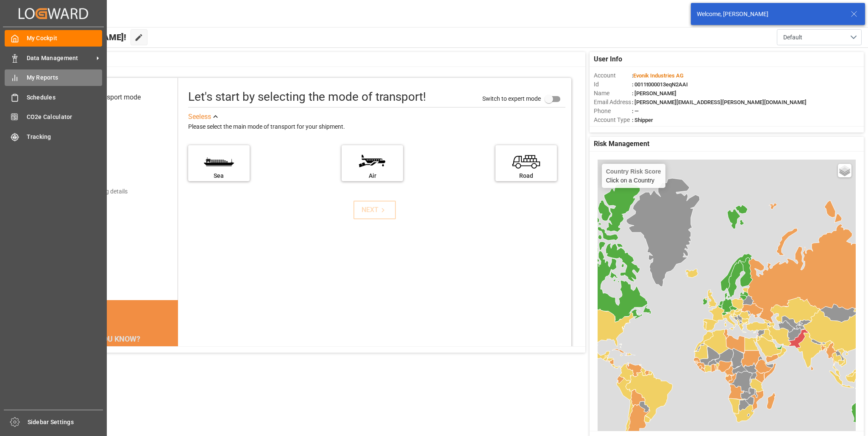 The height and width of the screenshot is (436, 868). Describe the element at coordinates (219, 176) in the screenshot. I see `div: Sea` at that location.